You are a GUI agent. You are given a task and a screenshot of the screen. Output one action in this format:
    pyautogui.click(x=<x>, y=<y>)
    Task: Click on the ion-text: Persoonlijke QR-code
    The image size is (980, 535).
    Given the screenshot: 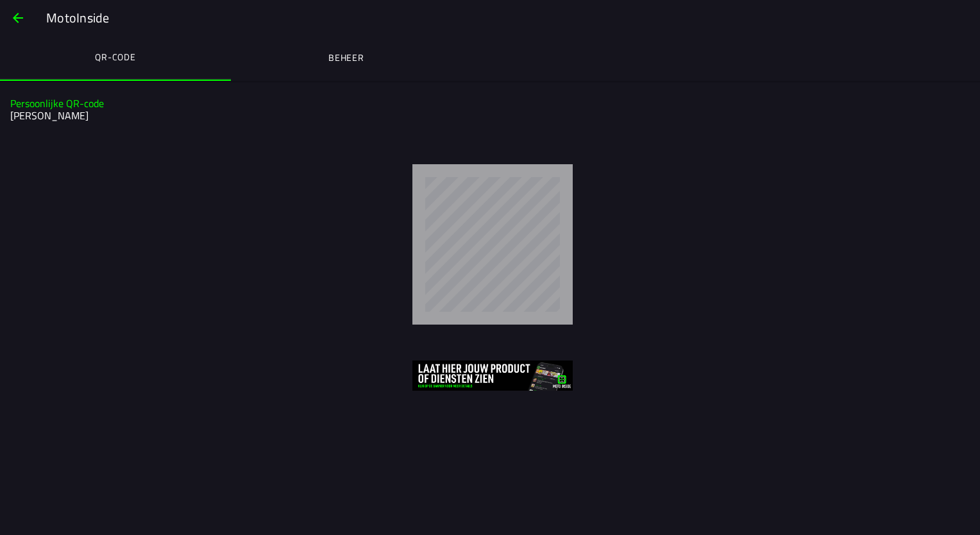 What is the action you would take?
    pyautogui.click(x=57, y=103)
    